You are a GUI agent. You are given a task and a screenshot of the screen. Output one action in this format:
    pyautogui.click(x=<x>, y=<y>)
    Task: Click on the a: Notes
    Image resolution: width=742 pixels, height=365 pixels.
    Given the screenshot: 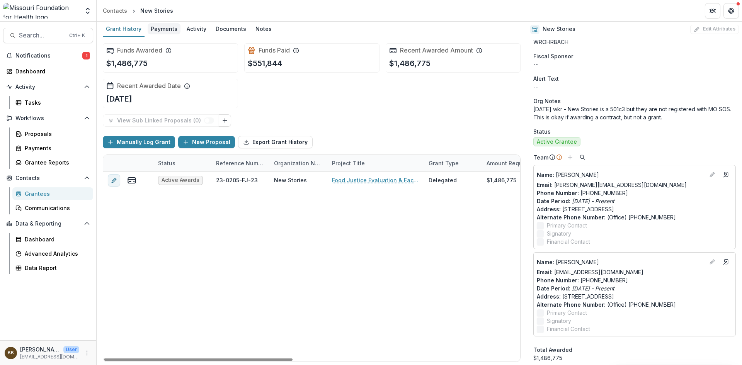 What is the action you would take?
    pyautogui.click(x=264, y=29)
    